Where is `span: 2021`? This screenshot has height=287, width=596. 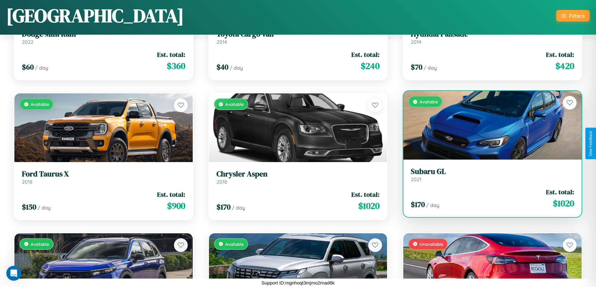 span: 2021 is located at coordinates (416, 180).